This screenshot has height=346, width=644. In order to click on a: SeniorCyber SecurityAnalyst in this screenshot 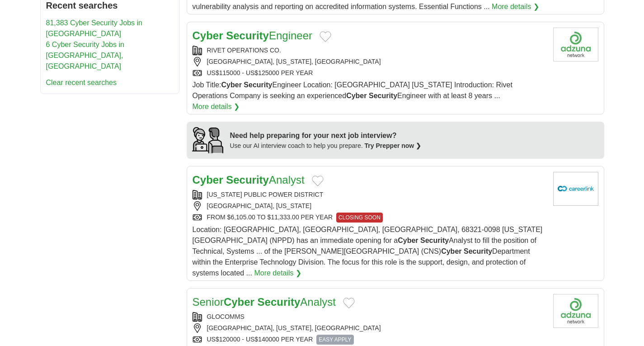, I will do `click(265, 302)`.